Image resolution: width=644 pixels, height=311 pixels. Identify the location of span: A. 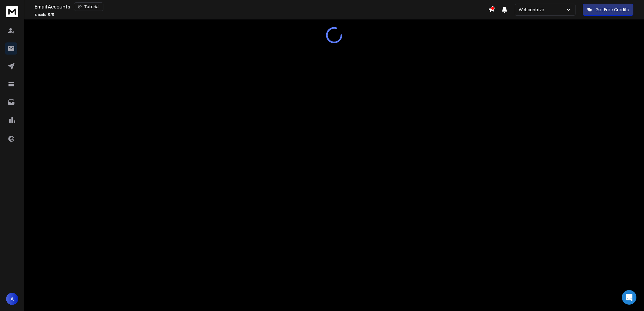
(12, 299).